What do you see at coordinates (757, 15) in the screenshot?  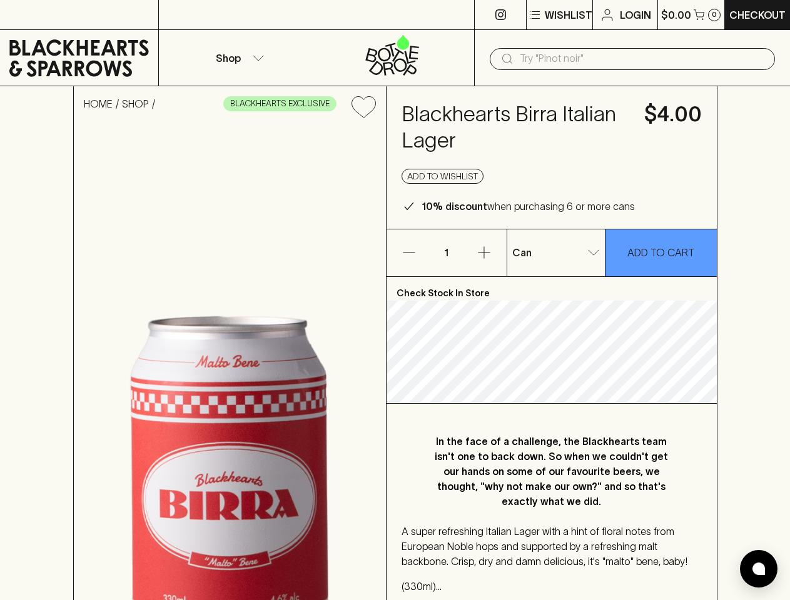 I see `p: Checkout` at bounding box center [757, 15].